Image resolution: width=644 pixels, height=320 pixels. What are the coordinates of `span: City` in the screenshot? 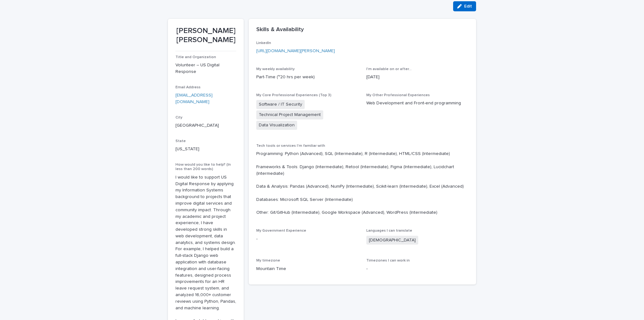 It's located at (179, 118).